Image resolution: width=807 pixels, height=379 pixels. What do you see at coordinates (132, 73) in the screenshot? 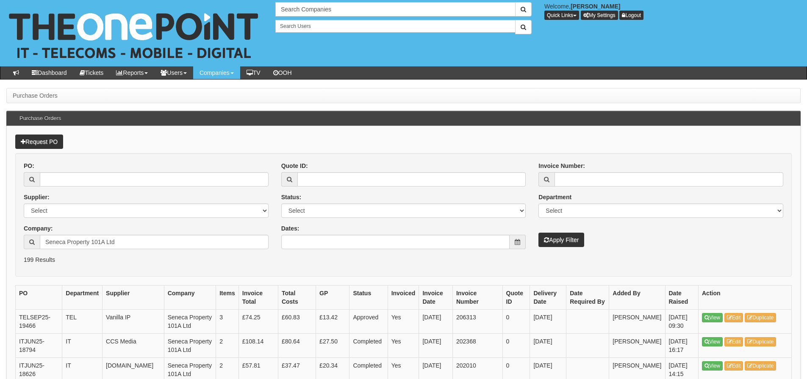
I see `a: Reports` at bounding box center [132, 73].